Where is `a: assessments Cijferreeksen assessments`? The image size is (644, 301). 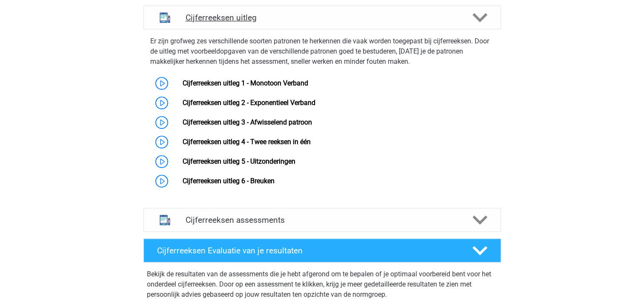
a: assessments Cijferreeksen assessments is located at coordinates (322, 220).